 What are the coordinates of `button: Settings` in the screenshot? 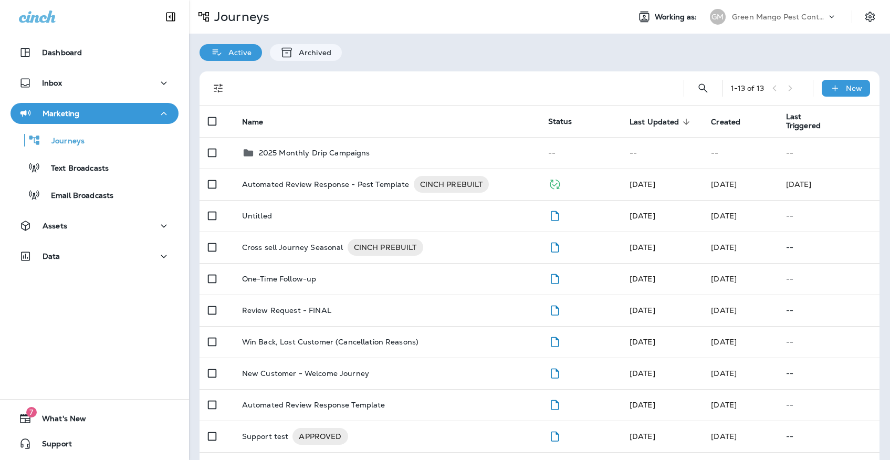 It's located at (870, 17).